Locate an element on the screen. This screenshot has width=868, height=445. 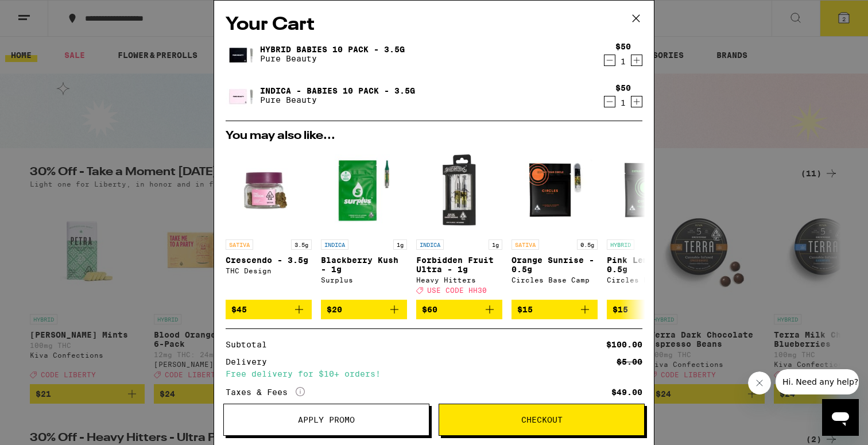
a: Hybrid Babies 10 Pack - 3.5g is located at coordinates (332, 49).